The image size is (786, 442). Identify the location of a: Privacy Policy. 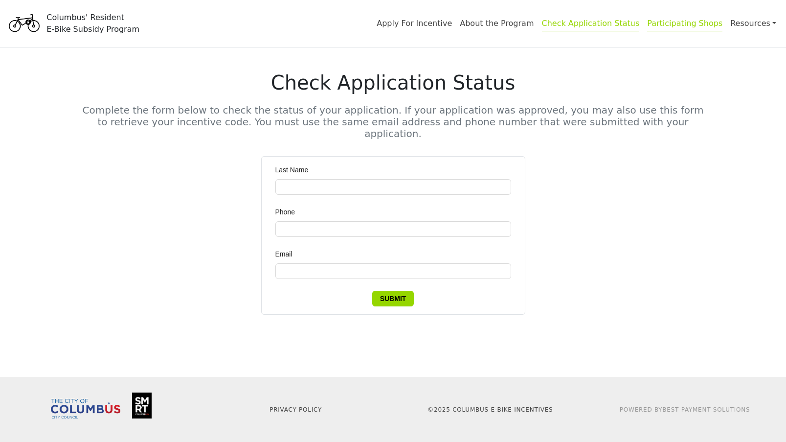
(295, 409).